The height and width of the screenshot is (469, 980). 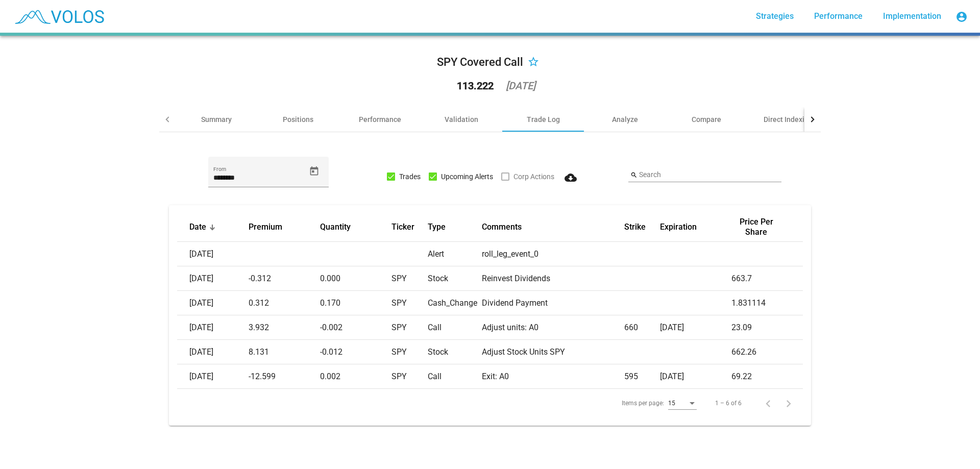 I want to click on span: Upcoming Alerts, so click(x=467, y=177).